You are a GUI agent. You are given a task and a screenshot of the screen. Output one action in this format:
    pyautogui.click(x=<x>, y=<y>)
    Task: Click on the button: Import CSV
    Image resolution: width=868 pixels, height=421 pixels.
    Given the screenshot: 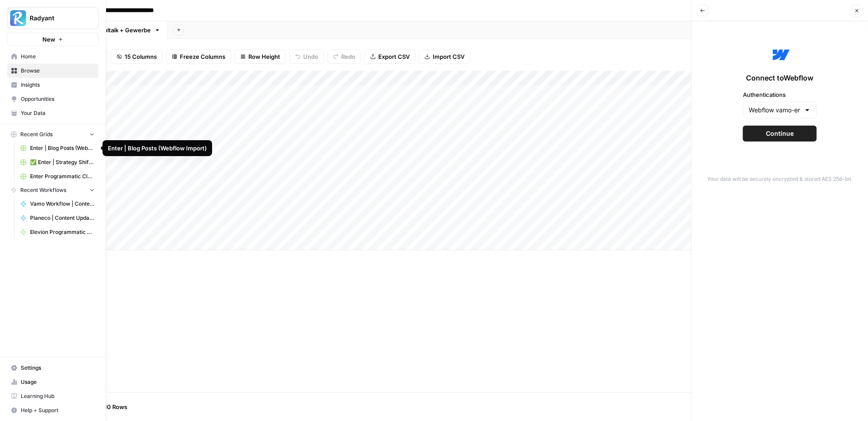 What is the action you would take?
    pyautogui.click(x=445, y=57)
    